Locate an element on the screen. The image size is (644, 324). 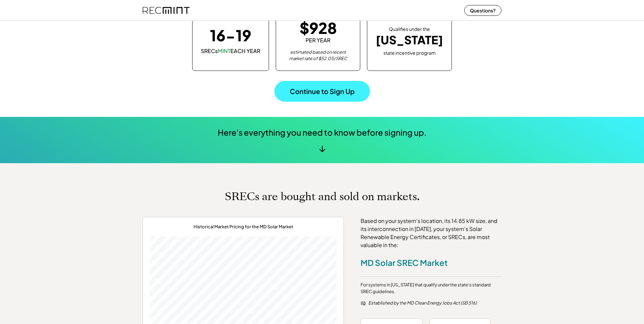
div: MD Solar SREC Market is located at coordinates (404, 263).